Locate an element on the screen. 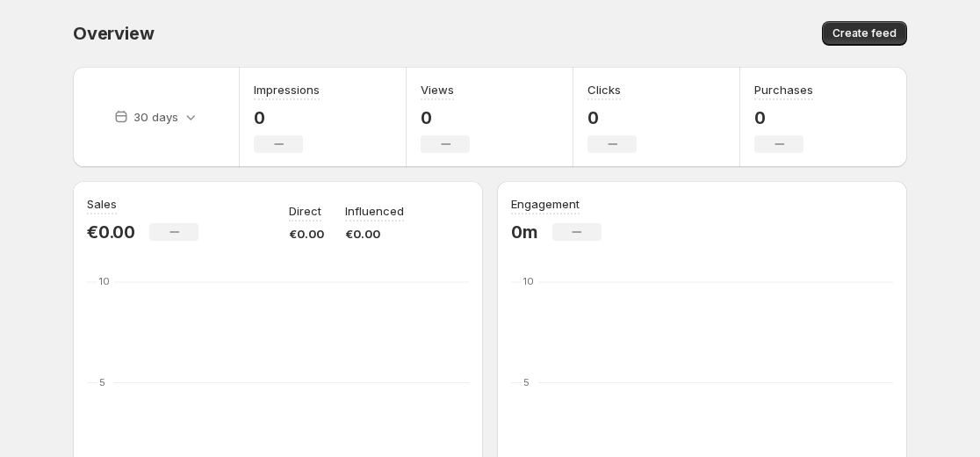  p: Influenced is located at coordinates (374, 211).